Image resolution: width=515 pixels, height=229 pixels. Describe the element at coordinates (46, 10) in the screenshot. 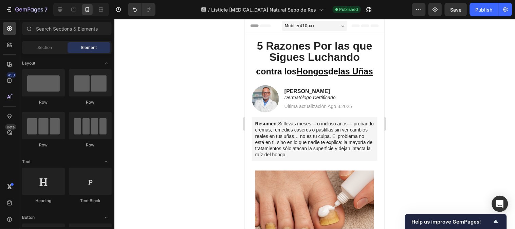

I see `p: 7` at that location.